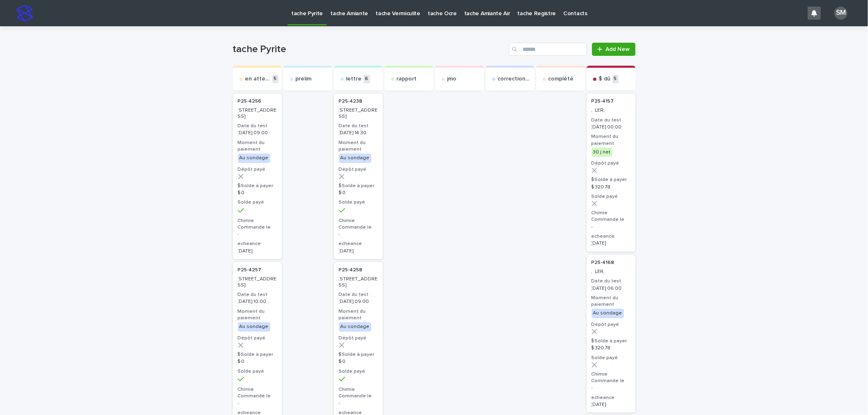  I want to click on p: prelim, so click(304, 79).